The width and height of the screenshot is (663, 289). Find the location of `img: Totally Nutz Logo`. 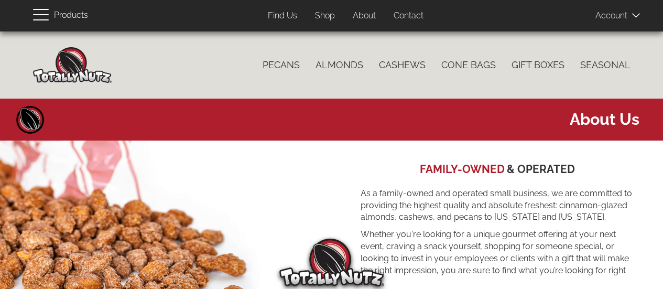

img: Totally Nutz Logo is located at coordinates (332, 262).